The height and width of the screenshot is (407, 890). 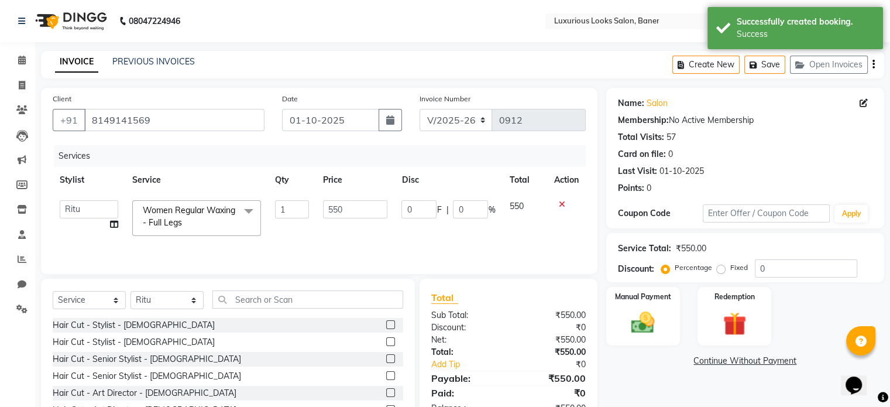 What do you see at coordinates (734, 297) in the screenshot?
I see `label: Redemption` at bounding box center [734, 297].